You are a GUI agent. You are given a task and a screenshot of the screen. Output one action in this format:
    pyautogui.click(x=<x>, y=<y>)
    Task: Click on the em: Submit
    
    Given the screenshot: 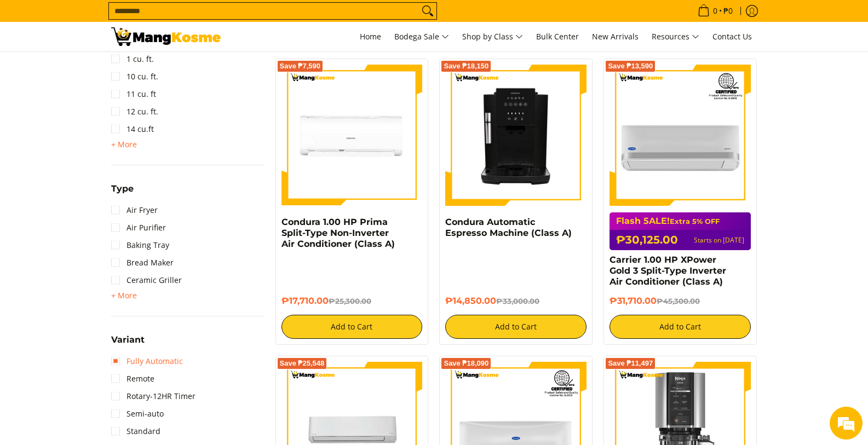 What is the action you would take?
    pyautogui.click(x=180, y=345)
    